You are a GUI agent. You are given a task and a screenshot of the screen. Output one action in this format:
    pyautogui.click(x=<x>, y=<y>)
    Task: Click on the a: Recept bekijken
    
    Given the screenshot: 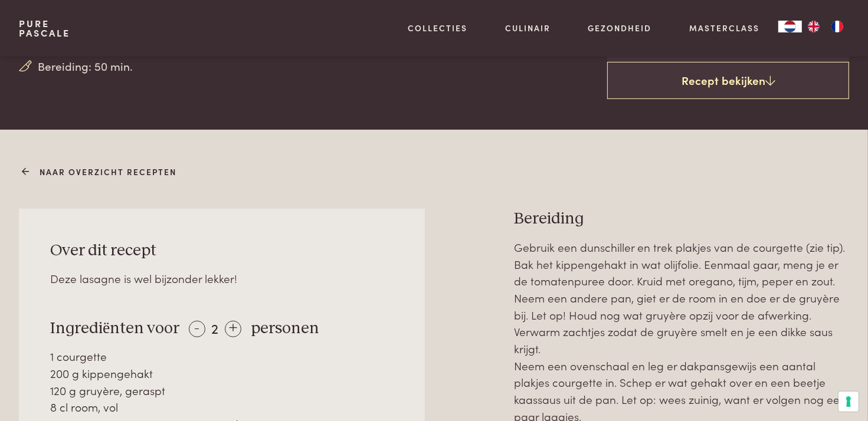 What is the action you would take?
    pyautogui.click(x=728, y=80)
    